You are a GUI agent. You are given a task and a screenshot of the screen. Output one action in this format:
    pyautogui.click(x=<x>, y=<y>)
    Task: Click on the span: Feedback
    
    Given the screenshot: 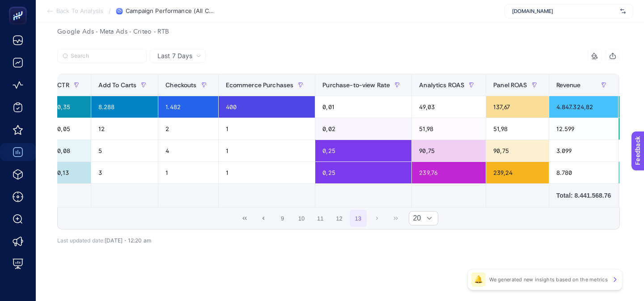 What is the action you would take?
    pyautogui.click(x=20, y=6)
    